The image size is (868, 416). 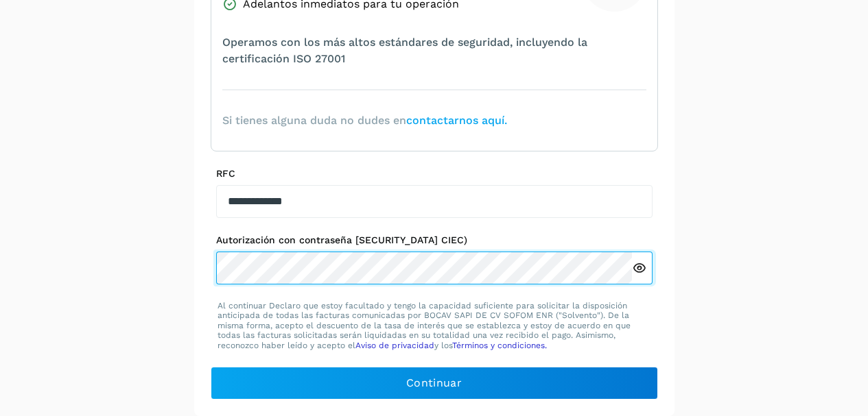 What do you see at coordinates (456, 120) in the screenshot?
I see `a: contactarnos aquí.` at bounding box center [456, 120].